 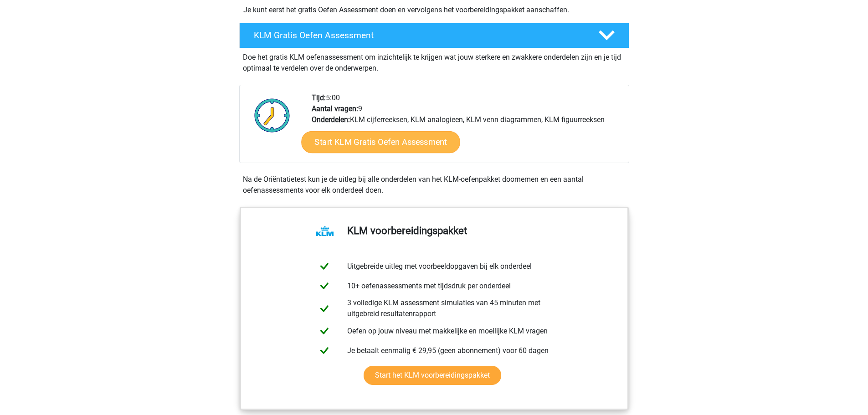 What do you see at coordinates (434, 36) in the screenshot?
I see `a: KLM Gratis Oefen Assessment` at bounding box center [434, 36].